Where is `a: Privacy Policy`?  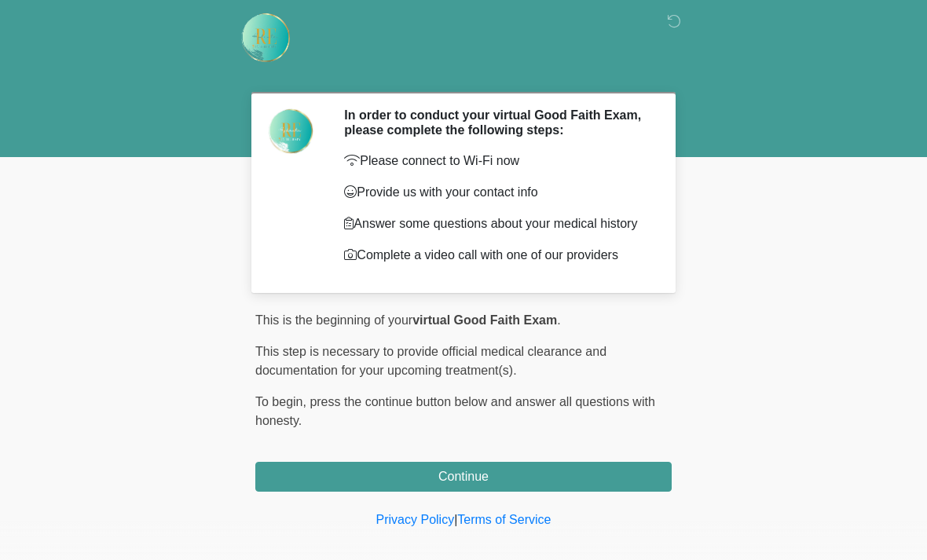 a: Privacy Policy is located at coordinates (416, 519).